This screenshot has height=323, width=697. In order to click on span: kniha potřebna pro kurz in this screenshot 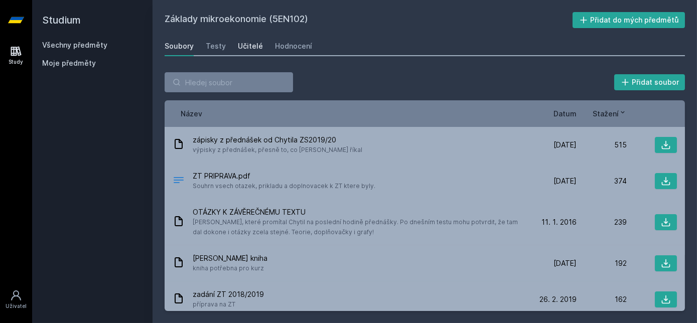, I will do `click(230, 268)`.